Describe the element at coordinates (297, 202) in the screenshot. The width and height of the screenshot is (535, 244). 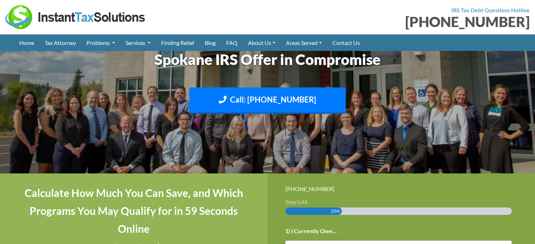
I see `span: 1` at that location.